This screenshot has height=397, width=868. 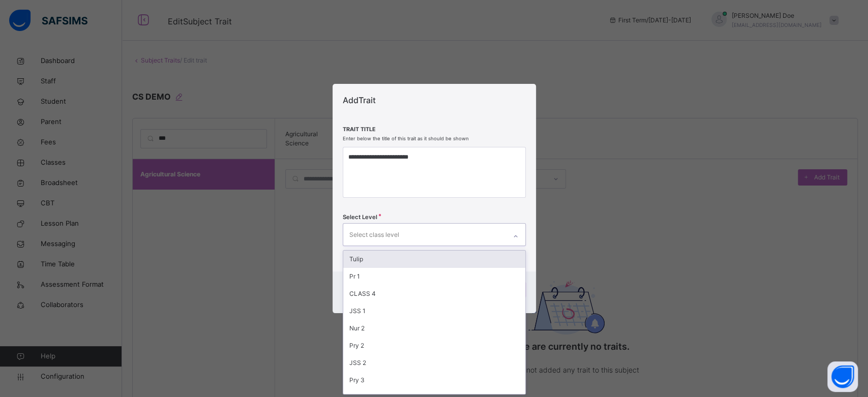 What do you see at coordinates (434, 311) in the screenshot?
I see `div: JSS 1` at bounding box center [434, 311].